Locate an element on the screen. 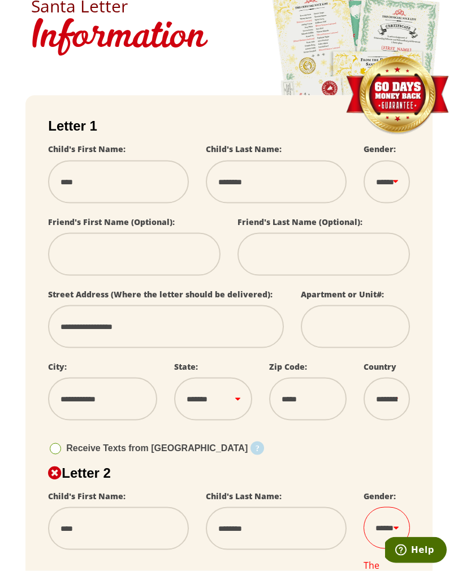 The height and width of the screenshot is (571, 458). h1: Information is located at coordinates (229, 38).